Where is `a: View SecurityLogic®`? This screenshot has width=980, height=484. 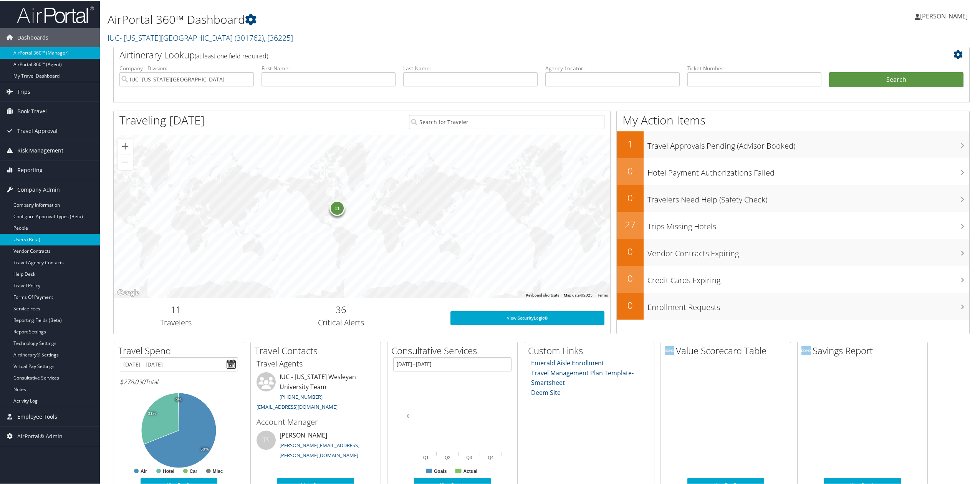 a: View SecurityLogic® is located at coordinates (527, 317).